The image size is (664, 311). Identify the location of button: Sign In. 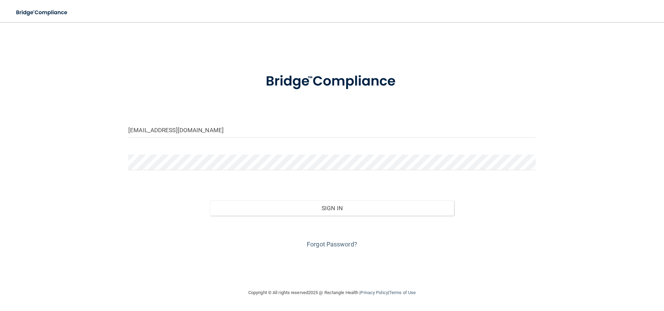
(332, 208).